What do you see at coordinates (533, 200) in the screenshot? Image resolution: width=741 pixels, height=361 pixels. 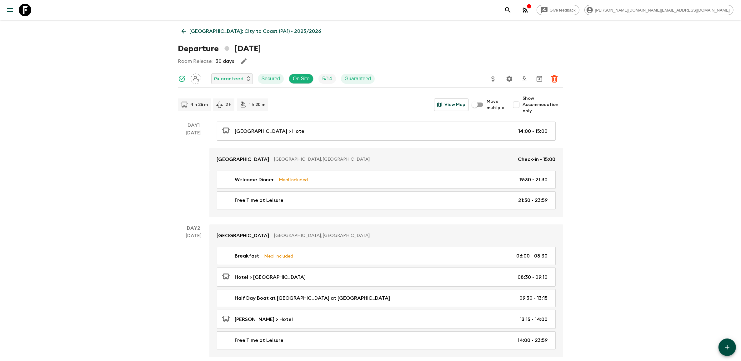 I see `p: 21:30 - 23:59` at bounding box center [533, 200].